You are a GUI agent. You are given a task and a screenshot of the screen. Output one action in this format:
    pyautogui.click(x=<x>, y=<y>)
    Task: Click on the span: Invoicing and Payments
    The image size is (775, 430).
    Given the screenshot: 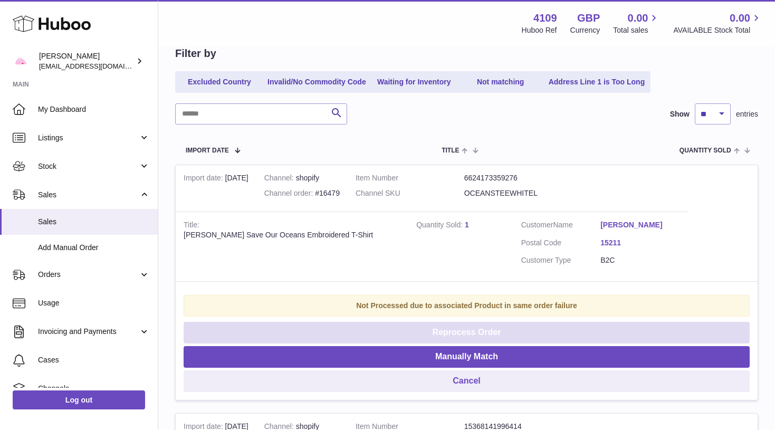 What is the action you would take?
    pyautogui.click(x=88, y=331)
    